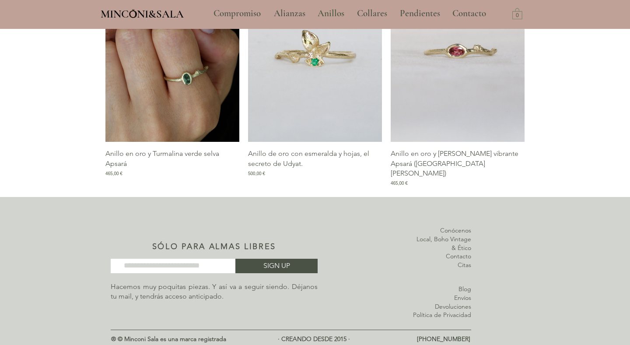 This screenshot has height=345, width=630. What do you see at coordinates (517, 16) in the screenshot?
I see `text: 0` at bounding box center [517, 16].